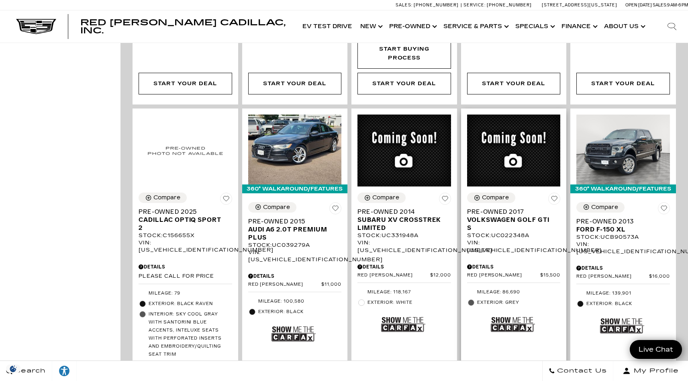 The image size is (688, 381). What do you see at coordinates (404, 150) in the screenshot?
I see `img: 2014 Subaru XV Crosstrek Limited` at bounding box center [404, 150].